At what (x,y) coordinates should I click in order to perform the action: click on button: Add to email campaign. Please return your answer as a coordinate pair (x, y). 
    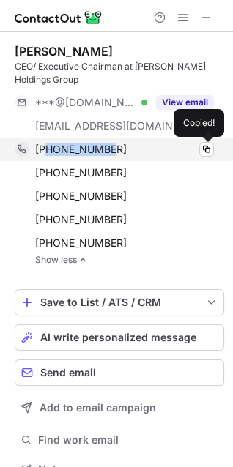
    Looking at the image, I should click on (119, 408).